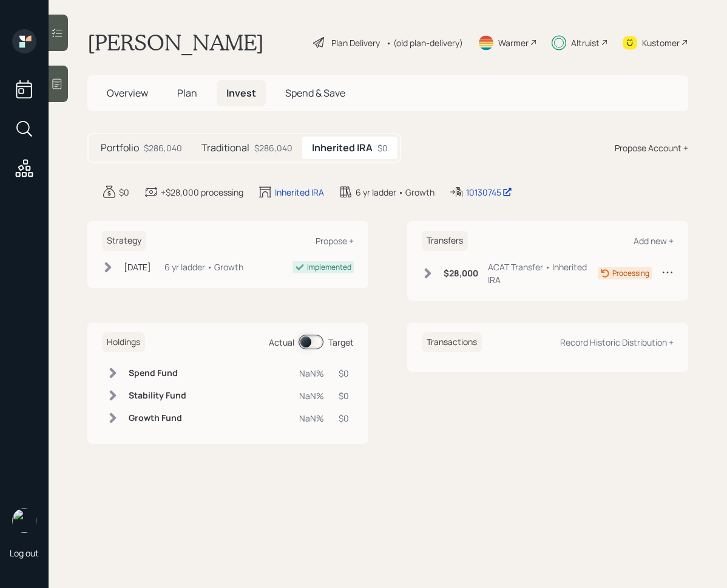 The image size is (727, 588). I want to click on div: Inherited IRA, so click(299, 192).